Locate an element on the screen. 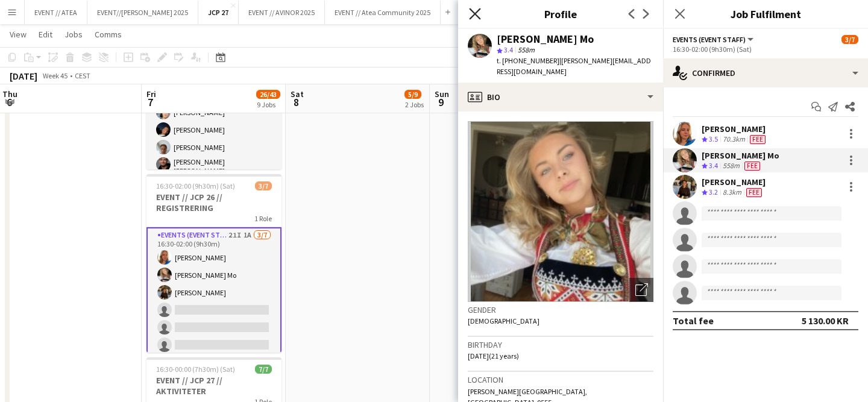  span: Comms is located at coordinates (108, 34).